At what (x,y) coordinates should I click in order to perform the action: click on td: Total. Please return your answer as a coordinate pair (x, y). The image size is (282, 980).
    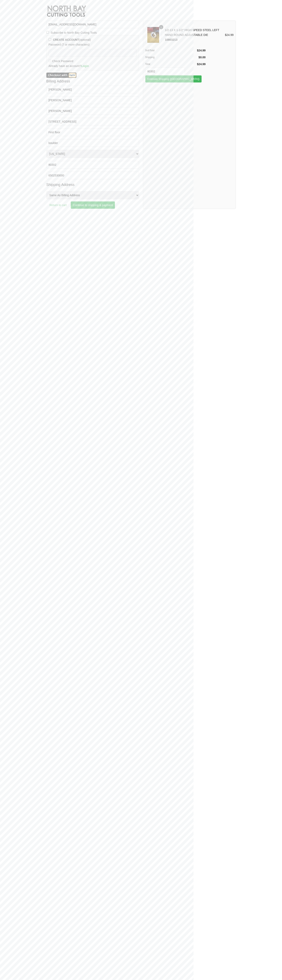
    Looking at the image, I should click on (170, 64).